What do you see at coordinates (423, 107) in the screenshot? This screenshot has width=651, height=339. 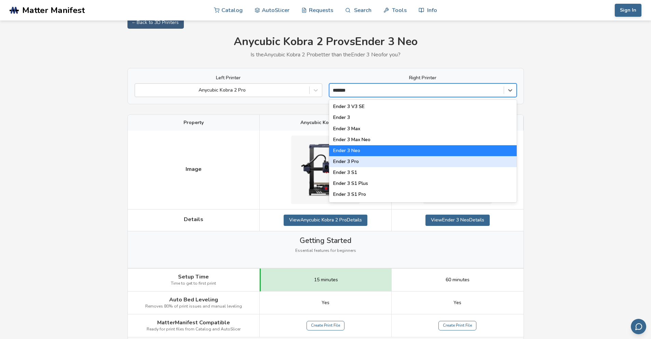 I see `div: Ender 3 V3 SE` at bounding box center [423, 107].